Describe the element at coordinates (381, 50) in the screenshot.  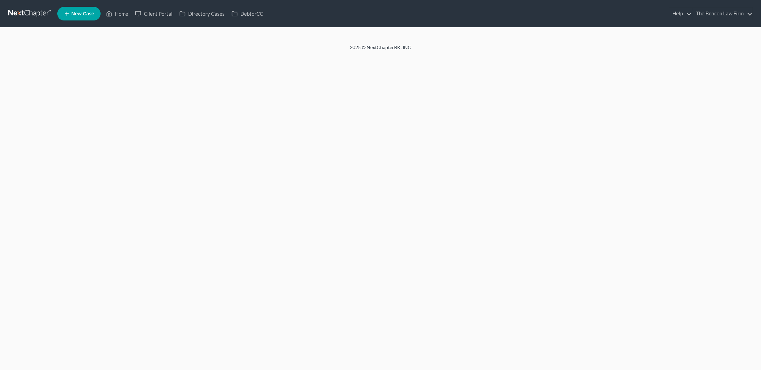
I see `div: 2025 © NextChapterBK, INC` at that location.